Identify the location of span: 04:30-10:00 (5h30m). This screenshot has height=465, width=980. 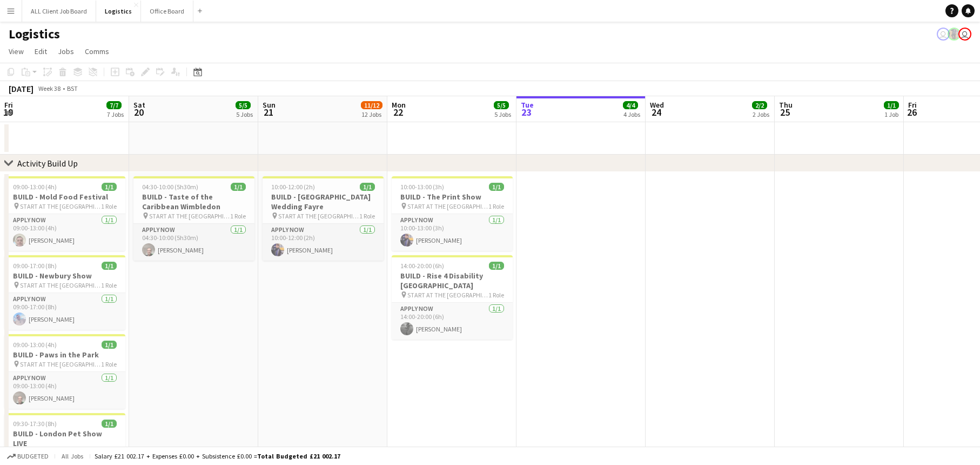
(170, 187).